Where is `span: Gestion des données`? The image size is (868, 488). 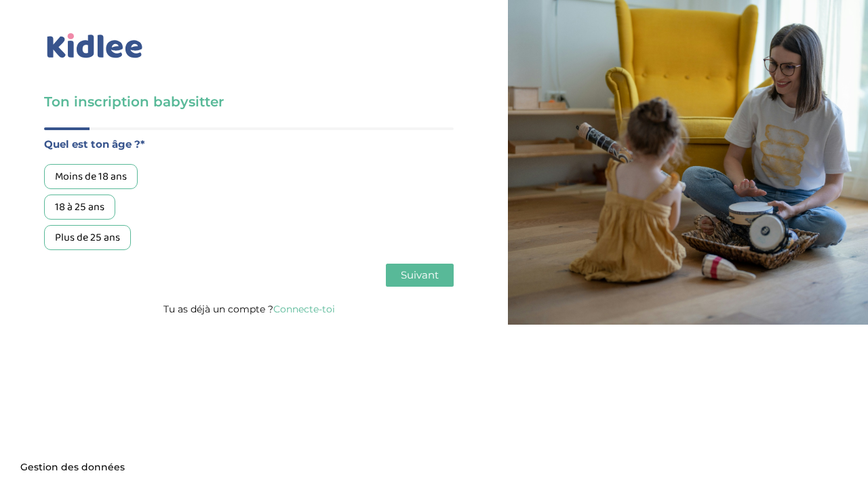 span: Gestion des données is located at coordinates (73, 468).